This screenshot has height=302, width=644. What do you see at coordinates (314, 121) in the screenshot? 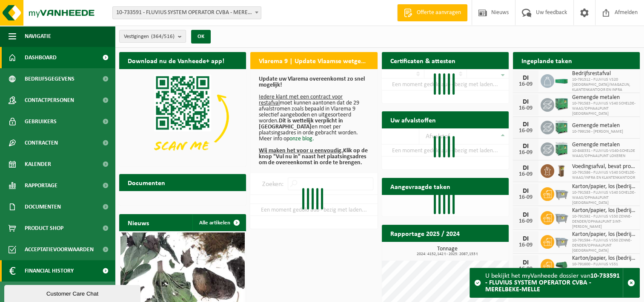
I see `p: moet kunnen aantonen dat de 29 afvalstromen zoals bepaald in Vlarema 9 selectief aangeboden en ui...` at bounding box center [314, 121].